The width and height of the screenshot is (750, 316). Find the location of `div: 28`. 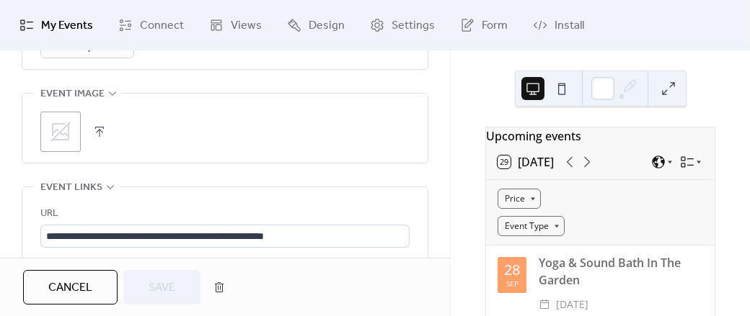

div: 28 is located at coordinates (512, 270).